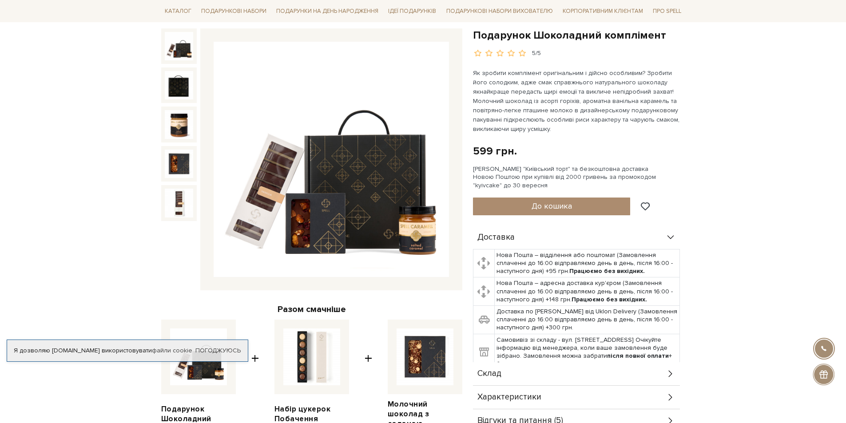  What do you see at coordinates (667, 11) in the screenshot?
I see `a: Про Spell` at bounding box center [667, 11].